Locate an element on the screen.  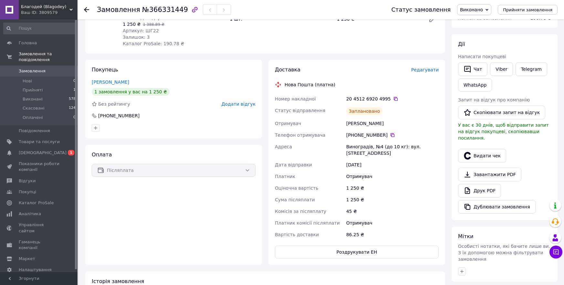
button: Прийняти замовлення is located at coordinates (528, 10).